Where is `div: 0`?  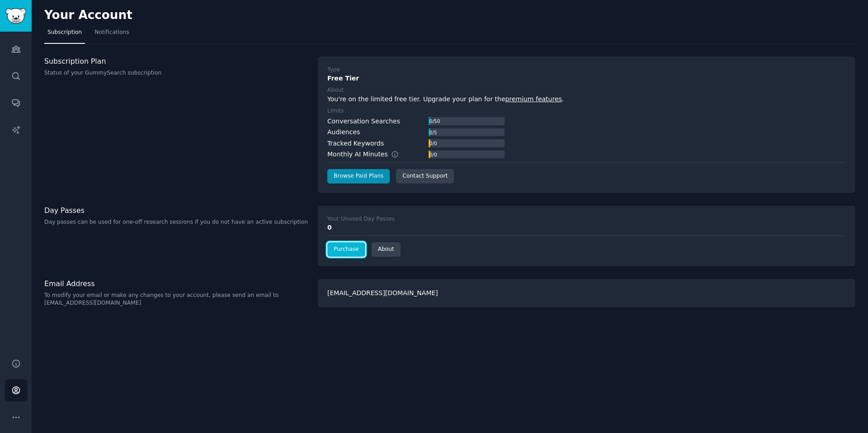
div: 0 is located at coordinates (586, 227).